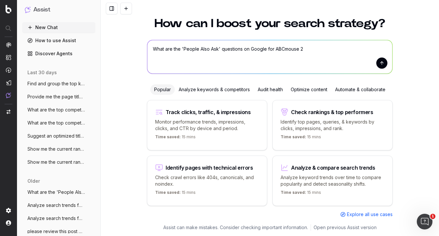 The height and width of the screenshot is (236, 439). What do you see at coordinates (9, 57) in the screenshot?
I see `img: Intelligence` at bounding box center [9, 57].